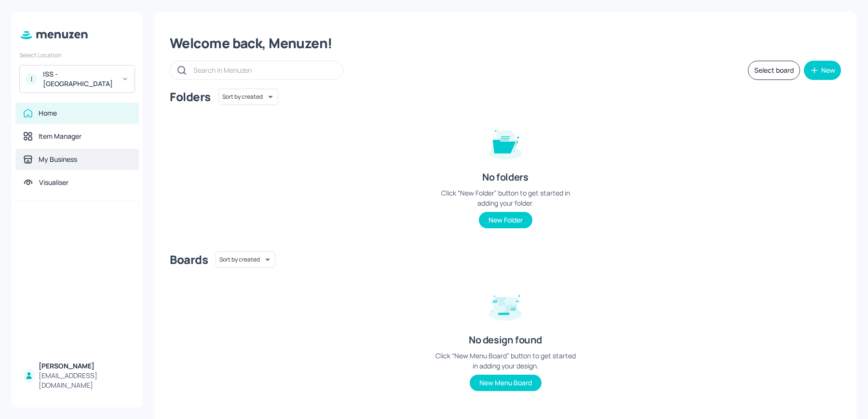 Image resolution: width=868 pixels, height=419 pixels. Describe the element at coordinates (506, 383) in the screenshot. I see `button: New Menu Board` at that location.